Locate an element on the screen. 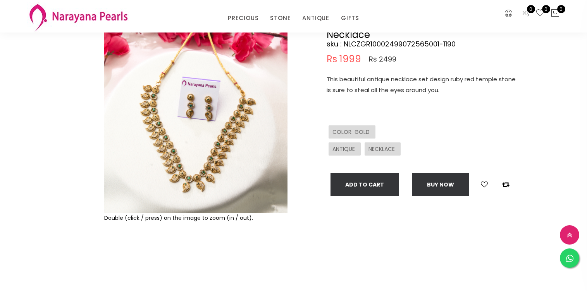 The width and height of the screenshot is (587, 291). span: Rs 1999 is located at coordinates (343, 59).